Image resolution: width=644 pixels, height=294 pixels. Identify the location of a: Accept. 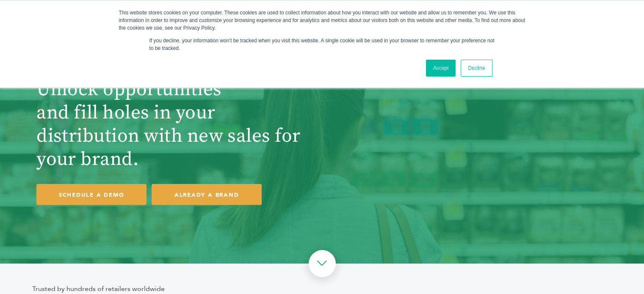
(441, 68).